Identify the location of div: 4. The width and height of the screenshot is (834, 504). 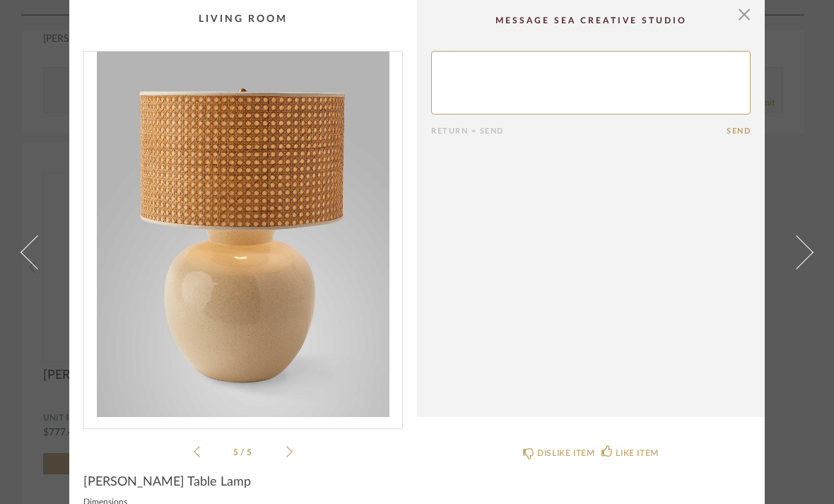
(244, 234).